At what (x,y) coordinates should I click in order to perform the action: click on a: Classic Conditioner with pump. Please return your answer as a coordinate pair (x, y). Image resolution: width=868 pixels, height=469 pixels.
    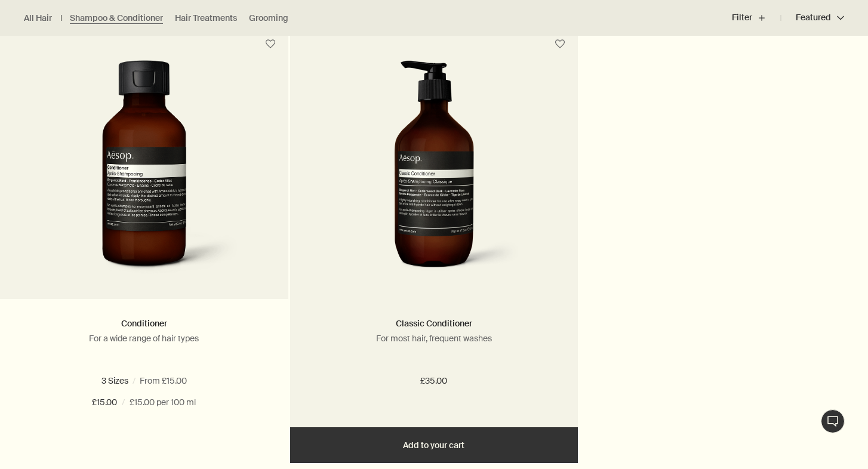
    Looking at the image, I should click on (434, 179).